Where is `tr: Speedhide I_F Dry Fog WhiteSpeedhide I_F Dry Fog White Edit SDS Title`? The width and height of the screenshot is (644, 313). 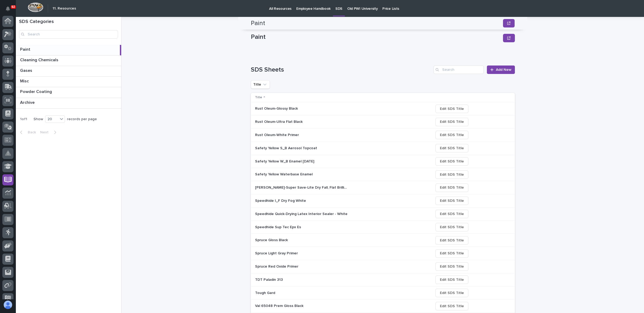 tr: Speedhide I_F Dry Fog WhiteSpeedhide I_F Dry Fog White Edit SDS Title is located at coordinates (383, 201).